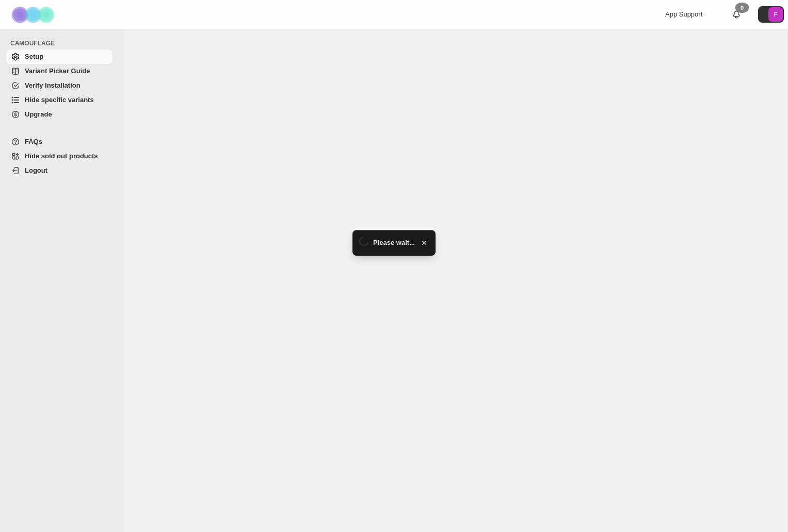 This screenshot has width=788, height=532. I want to click on span: Hide sold out products, so click(61, 156).